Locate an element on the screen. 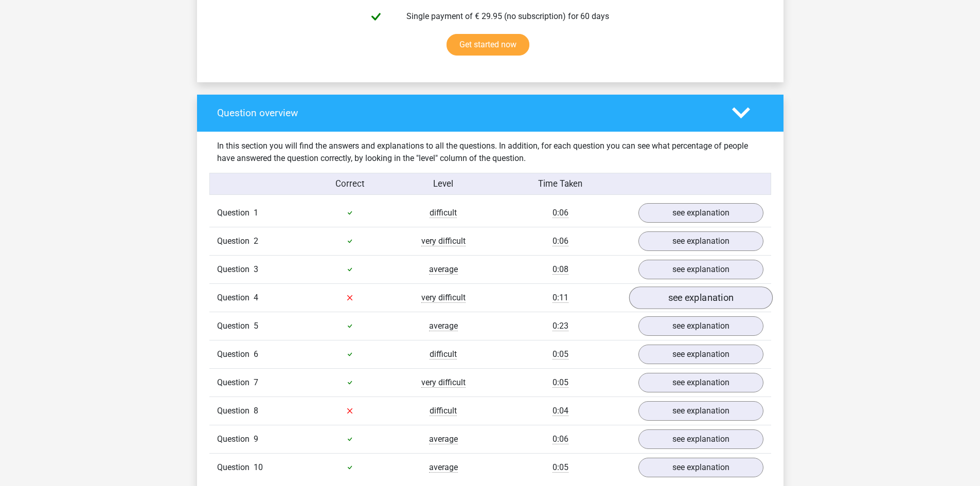  span: 0:11 is located at coordinates (560, 298).